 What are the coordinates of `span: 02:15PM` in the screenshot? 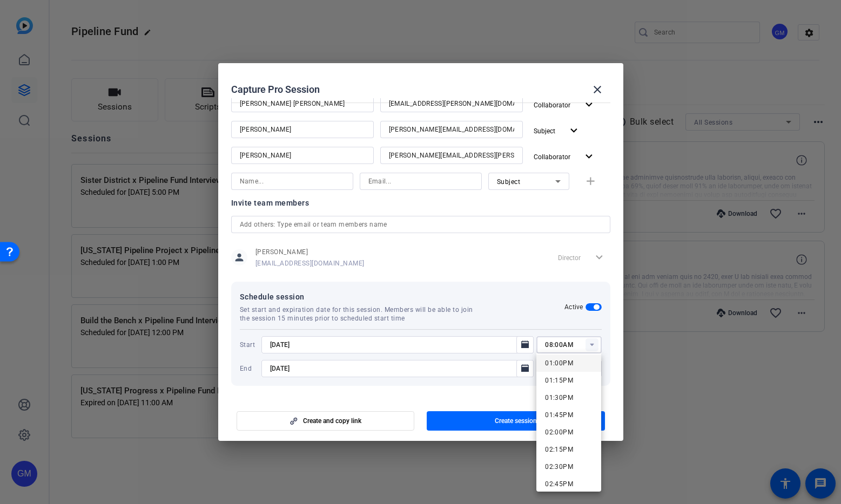 It's located at (559, 449).